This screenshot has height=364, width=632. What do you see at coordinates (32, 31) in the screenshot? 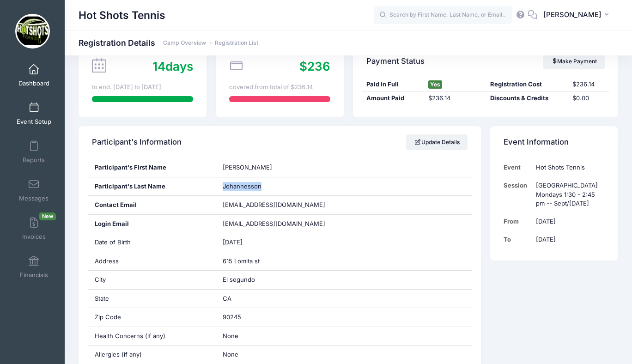
I see `img: Hot Shots Tennis` at bounding box center [32, 31].